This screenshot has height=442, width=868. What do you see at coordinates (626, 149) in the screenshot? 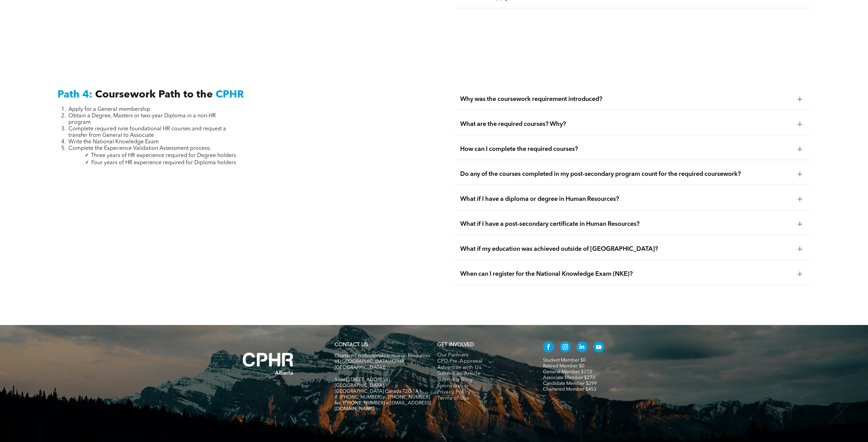
I see `span: How can I complete the required courses?` at bounding box center [626, 149].